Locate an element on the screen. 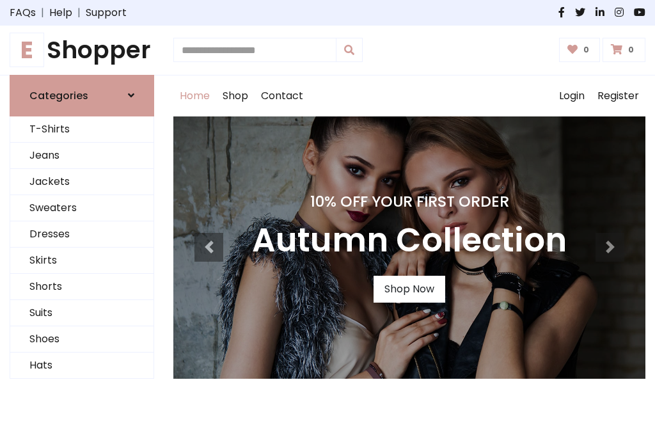 The width and height of the screenshot is (655, 421). h4: 10% Off Your First Order is located at coordinates (409, 201).